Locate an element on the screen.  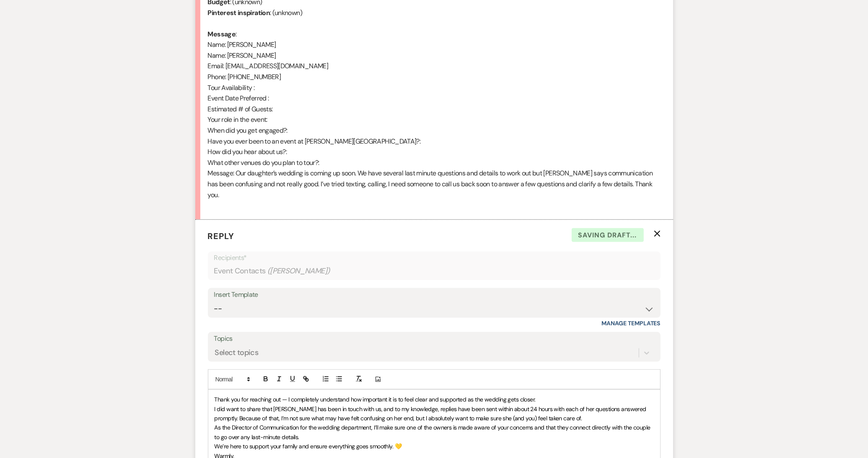
span: Thank you for reaching out — I completely understand how important it is to feel clear and suppor... is located at coordinates (375, 400).